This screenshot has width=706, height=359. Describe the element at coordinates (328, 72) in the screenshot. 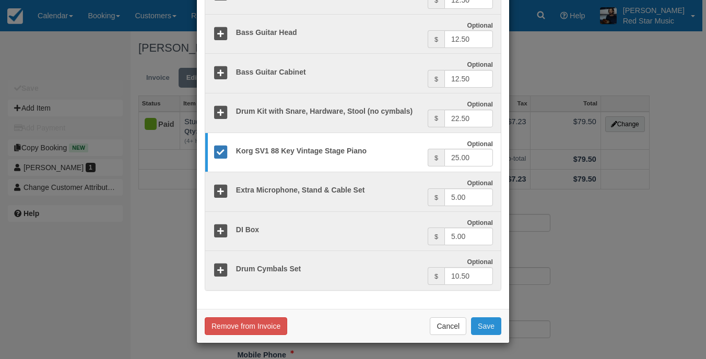

I see `h5: Bass Guitar Cabinet` at that location.